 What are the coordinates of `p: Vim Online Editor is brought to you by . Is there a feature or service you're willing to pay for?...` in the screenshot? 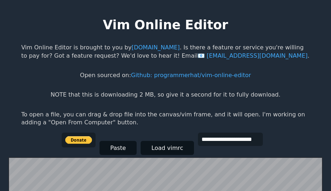 It's located at (166, 52).